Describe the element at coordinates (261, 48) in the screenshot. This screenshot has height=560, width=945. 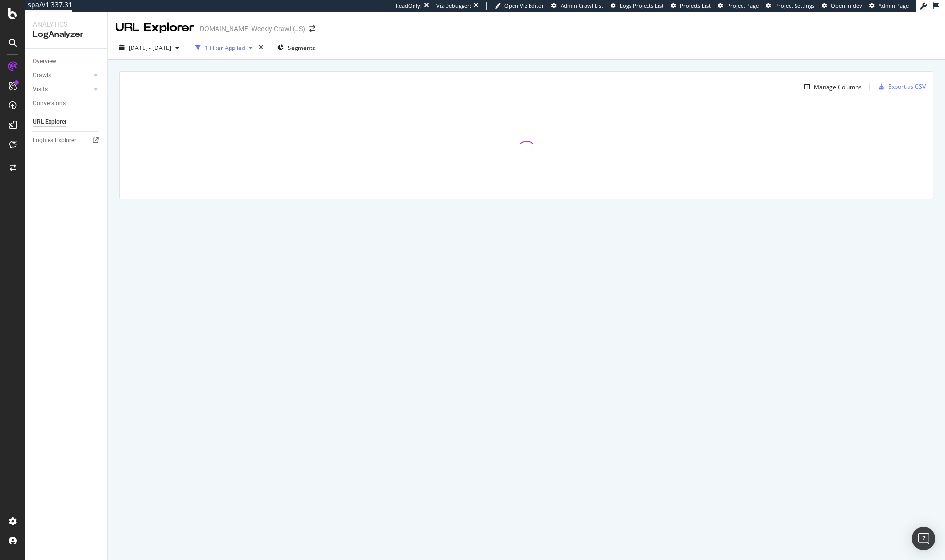
I see `div: times` at that location.